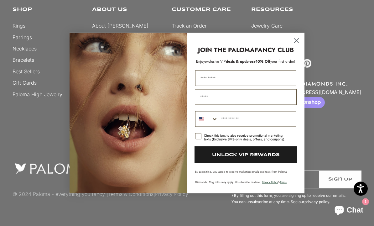 The image size is (374, 226). What do you see at coordinates (128, 113) in the screenshot?
I see `img: Loading...` at bounding box center [128, 113].